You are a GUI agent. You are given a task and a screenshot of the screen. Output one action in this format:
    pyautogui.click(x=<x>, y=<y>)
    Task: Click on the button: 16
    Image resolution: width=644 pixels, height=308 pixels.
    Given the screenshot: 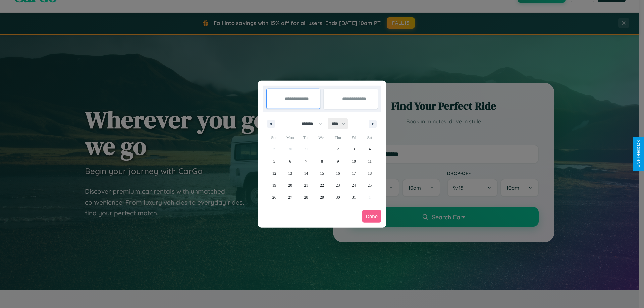 What is the action you would take?
    pyautogui.click(x=338, y=173)
    